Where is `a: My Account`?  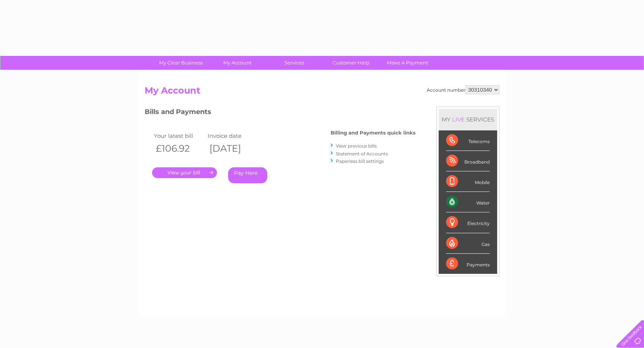
a: My Account is located at coordinates (237, 62).